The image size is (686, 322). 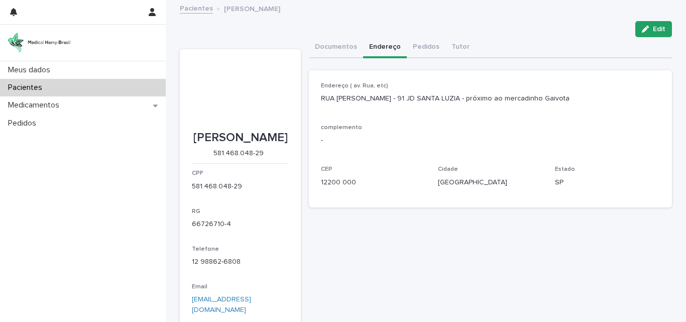 What do you see at coordinates (27, 87) in the screenshot?
I see `p: Pacientes` at bounding box center [27, 87].